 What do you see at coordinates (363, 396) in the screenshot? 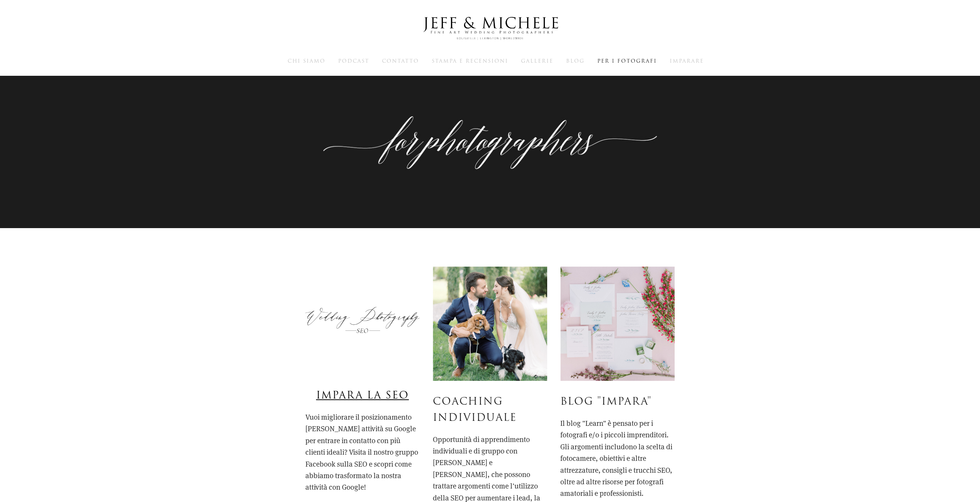
I see `font: Impara la SEO` at bounding box center [363, 396].